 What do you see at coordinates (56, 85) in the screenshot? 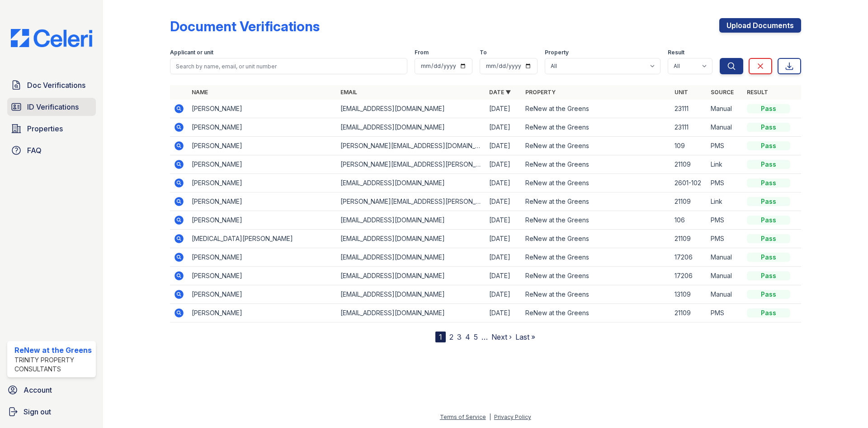
I see `span: Doc Verifications` at bounding box center [56, 85].